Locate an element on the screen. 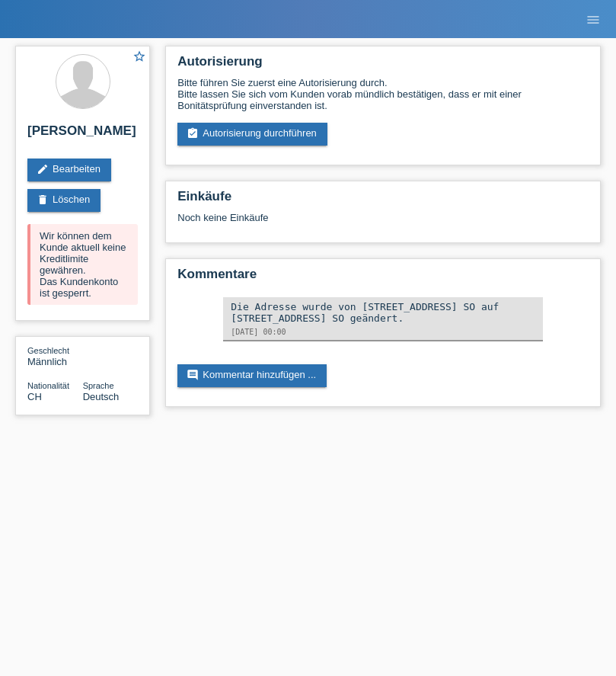 This screenshot has width=616, height=676. div: Männlich is located at coordinates (55, 356).